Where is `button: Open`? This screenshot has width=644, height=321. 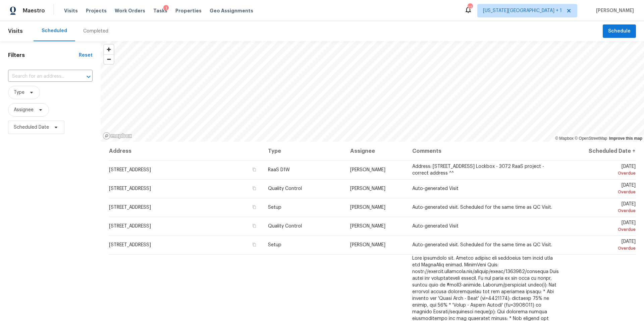 button: Open is located at coordinates (88, 77).